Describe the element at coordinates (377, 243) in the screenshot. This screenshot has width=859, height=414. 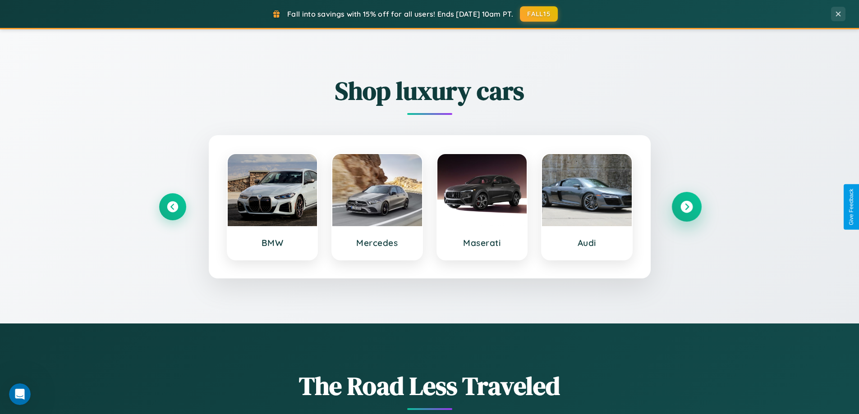
I see `h3: Mercedes` at that location.